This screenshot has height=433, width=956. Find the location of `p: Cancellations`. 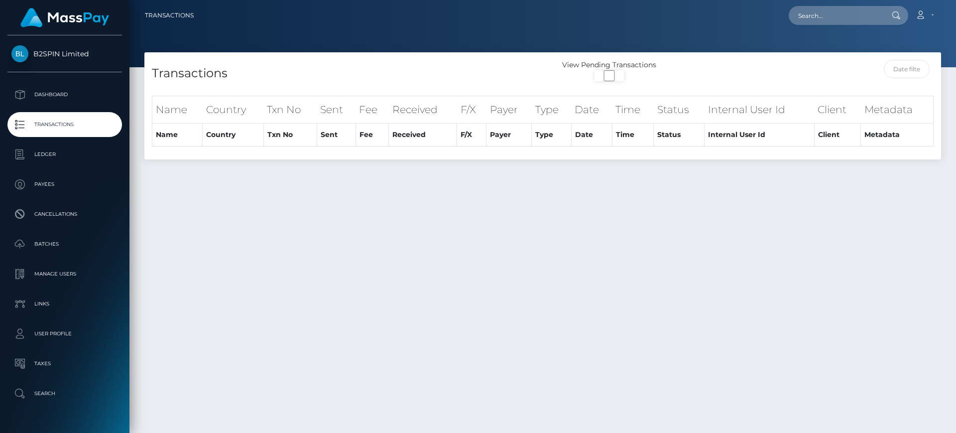

p: Cancellations is located at coordinates (65, 214).